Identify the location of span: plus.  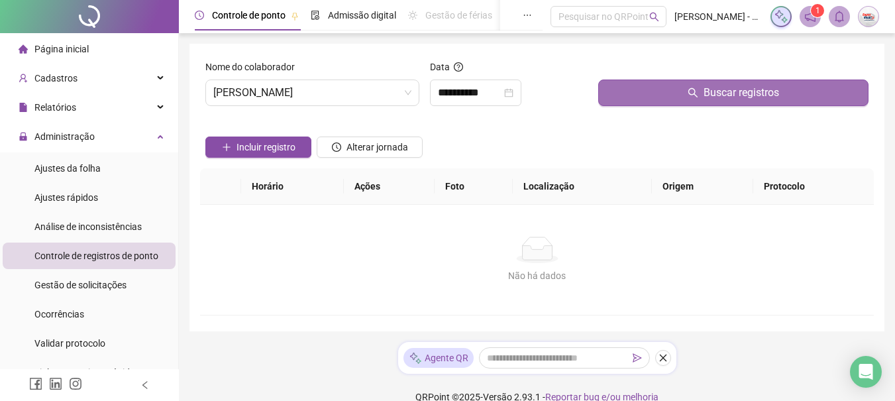
(227, 147).